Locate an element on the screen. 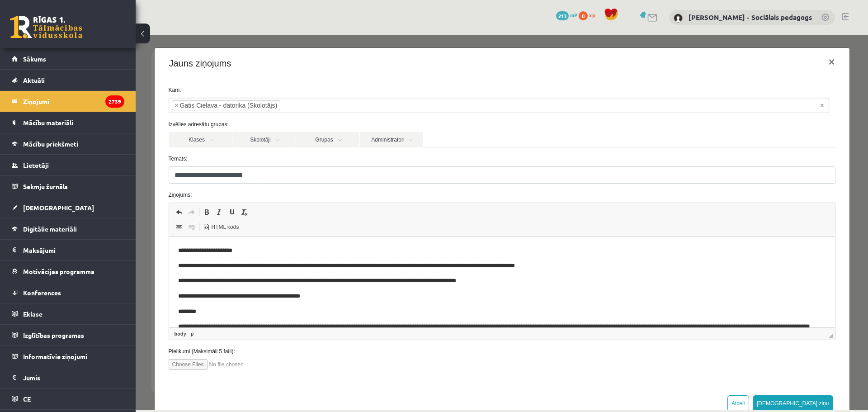 This screenshot has height=412, width=868. span: Eklase is located at coordinates (33, 314).